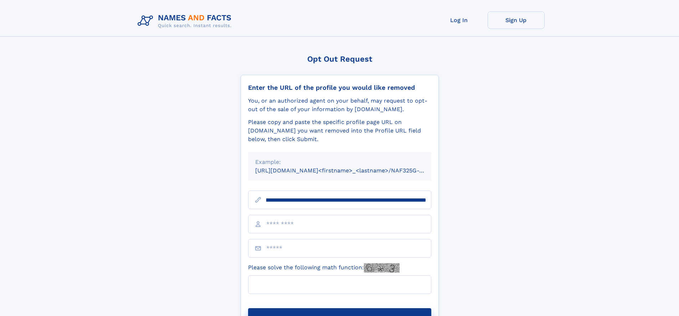 This screenshot has width=679, height=316. Describe the element at coordinates (340, 88) in the screenshot. I see `div: Enter the URL of the profile you would like removed` at that location.